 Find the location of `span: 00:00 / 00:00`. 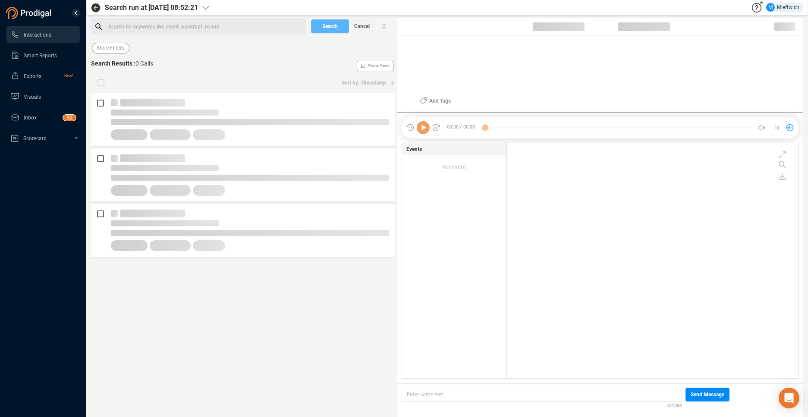

span: 00:00 / 00:00 is located at coordinates (462, 128).